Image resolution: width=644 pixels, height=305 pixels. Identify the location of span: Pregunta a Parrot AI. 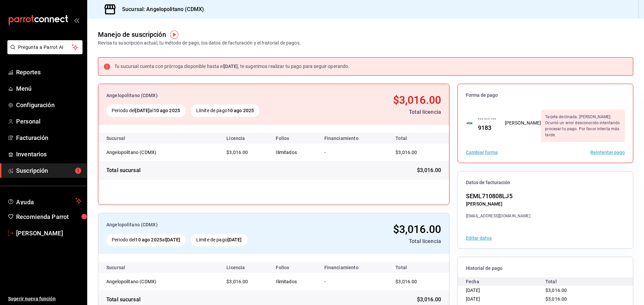
(45, 47).